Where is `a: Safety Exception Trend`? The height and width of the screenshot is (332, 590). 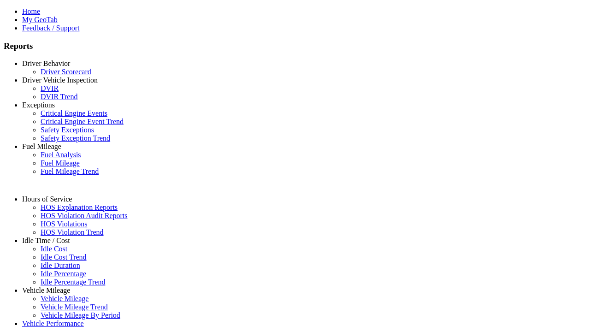 a: Safety Exception Trend is located at coordinates (75, 138).